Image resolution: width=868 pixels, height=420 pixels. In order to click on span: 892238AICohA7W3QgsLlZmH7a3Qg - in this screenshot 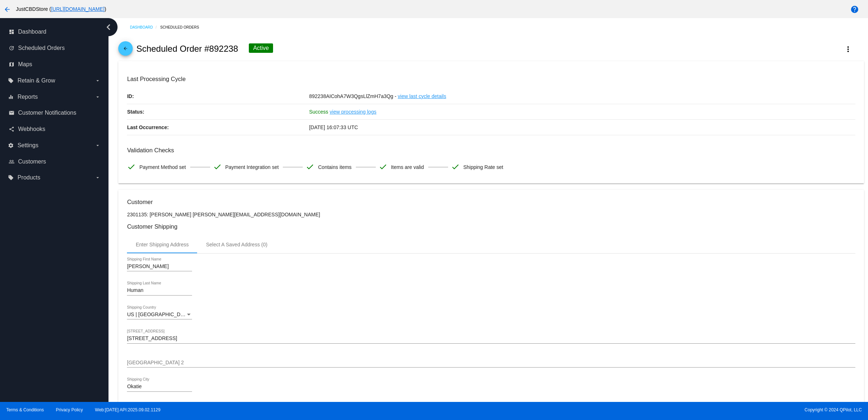, I will do `click(353, 96)`.